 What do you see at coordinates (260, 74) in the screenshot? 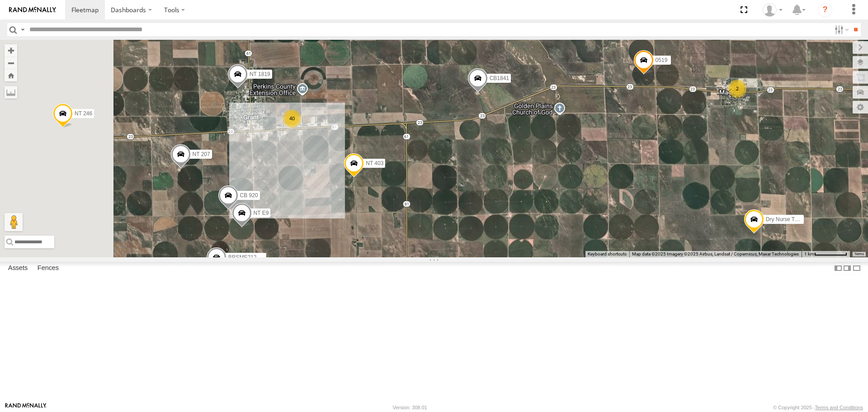
I see `span: NT 1819` at bounding box center [260, 74].